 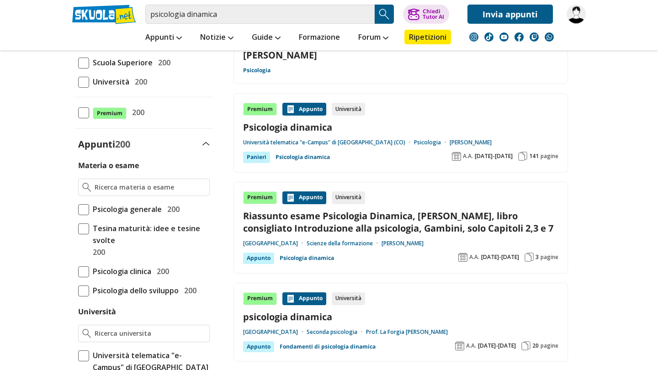 What do you see at coordinates (534, 156) in the screenshot?
I see `span: 141` at bounding box center [534, 156].